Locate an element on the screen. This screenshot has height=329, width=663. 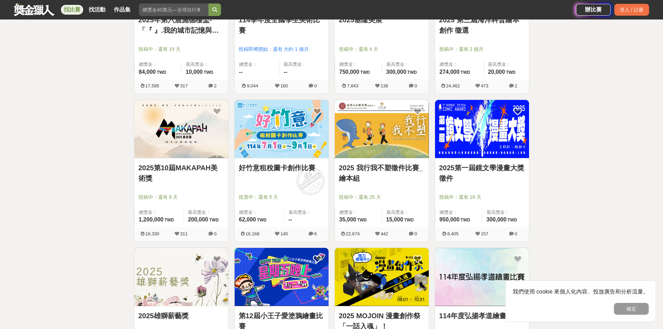
span: 投稿中：還有 25 天 is located at coordinates (382, 197).